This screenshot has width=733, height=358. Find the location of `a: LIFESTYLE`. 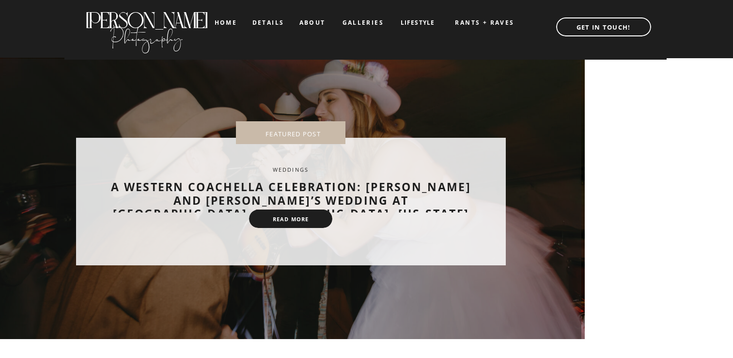

a: LIFESTYLE is located at coordinates (418, 23).